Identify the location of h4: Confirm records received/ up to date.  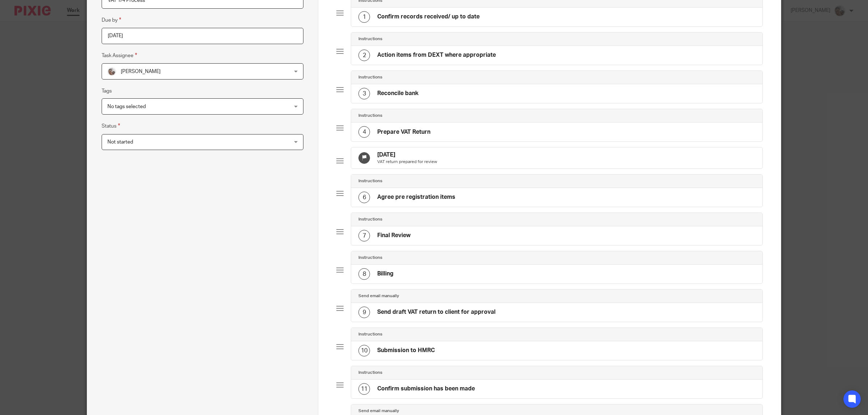
(428, 17).